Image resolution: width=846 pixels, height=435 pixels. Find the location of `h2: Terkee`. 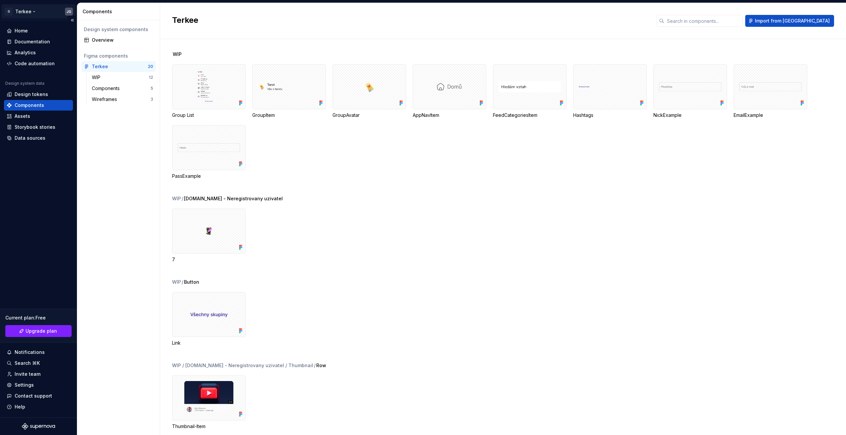

h2: Terkee is located at coordinates (410, 20).